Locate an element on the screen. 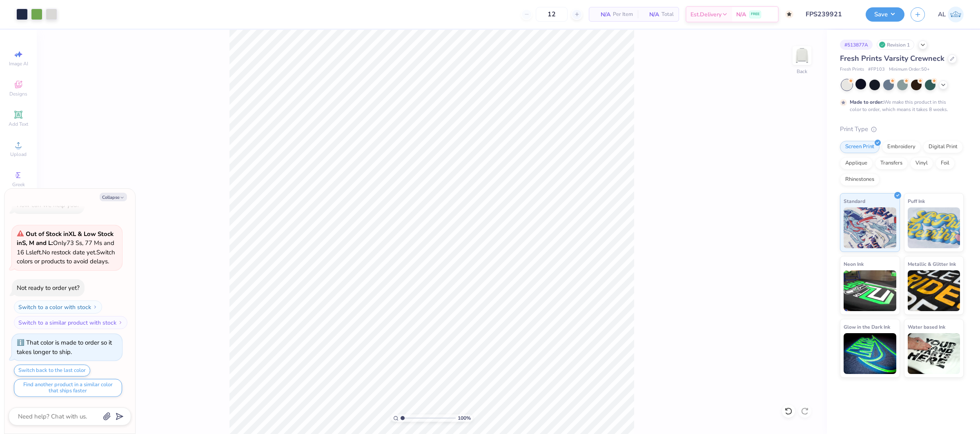 The width and height of the screenshot is (980, 434). strong: Made to order: is located at coordinates (867, 102).